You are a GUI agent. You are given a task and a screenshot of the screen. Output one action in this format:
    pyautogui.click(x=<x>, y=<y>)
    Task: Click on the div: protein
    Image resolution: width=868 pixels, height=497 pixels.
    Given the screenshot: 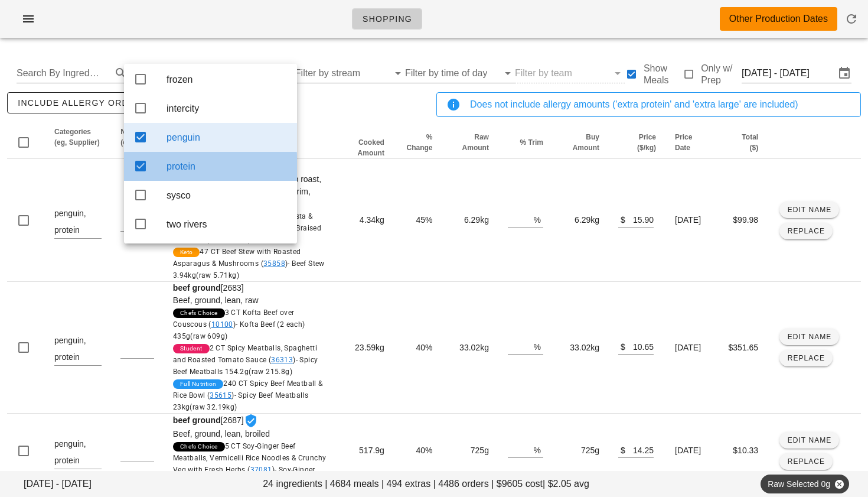 What is the action you would take?
    pyautogui.click(x=227, y=166)
    